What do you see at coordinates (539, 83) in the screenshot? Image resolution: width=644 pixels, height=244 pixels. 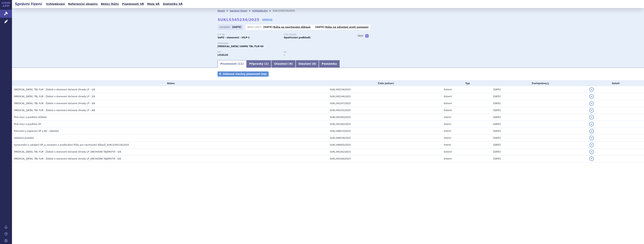 I see `th: Zveřejněno` at bounding box center [539, 83].